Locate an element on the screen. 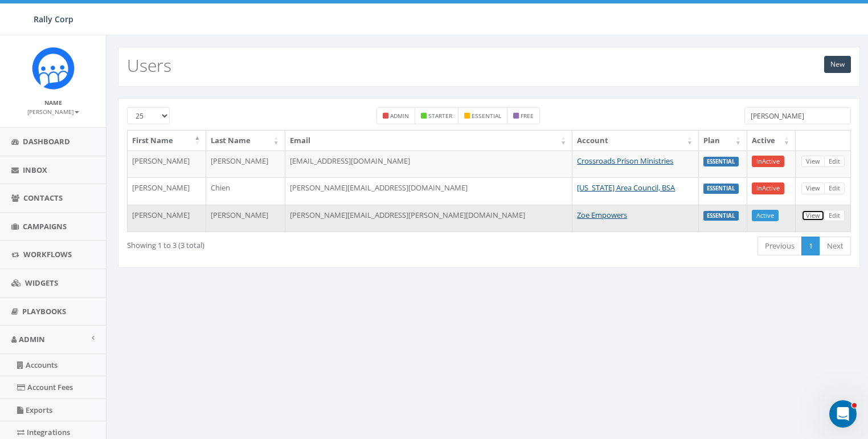 The image size is (868, 439). a: Zoe Empowers is located at coordinates (602, 215).